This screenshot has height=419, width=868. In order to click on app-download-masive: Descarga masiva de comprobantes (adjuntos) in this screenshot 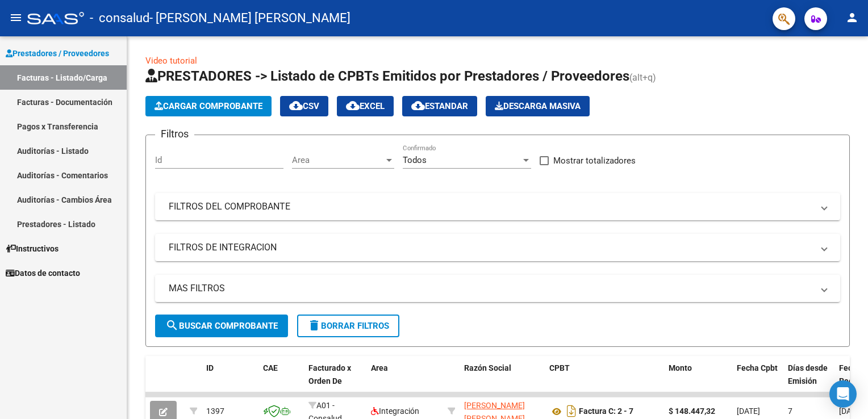, I will do `click(538, 106)`.